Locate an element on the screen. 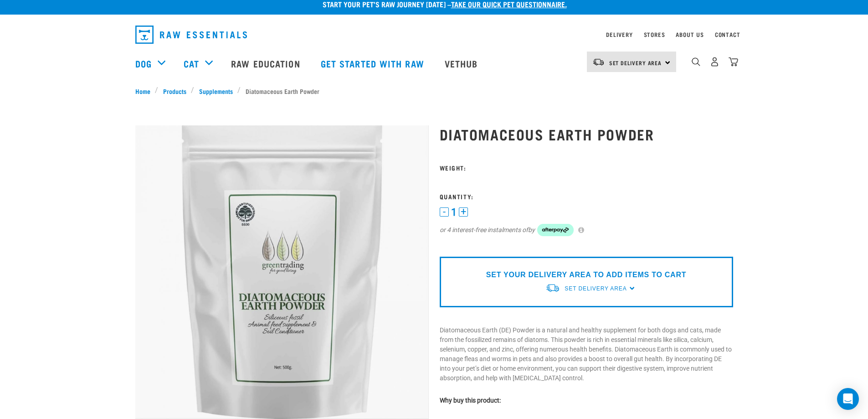 This screenshot has width=868, height=419. img: home-icon@2x.png is located at coordinates (733, 61).